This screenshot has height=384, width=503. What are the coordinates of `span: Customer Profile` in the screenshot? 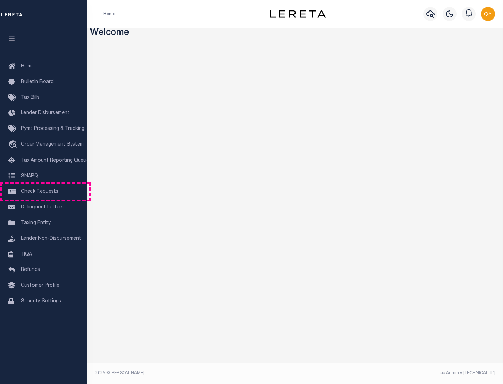 It's located at (40, 286).